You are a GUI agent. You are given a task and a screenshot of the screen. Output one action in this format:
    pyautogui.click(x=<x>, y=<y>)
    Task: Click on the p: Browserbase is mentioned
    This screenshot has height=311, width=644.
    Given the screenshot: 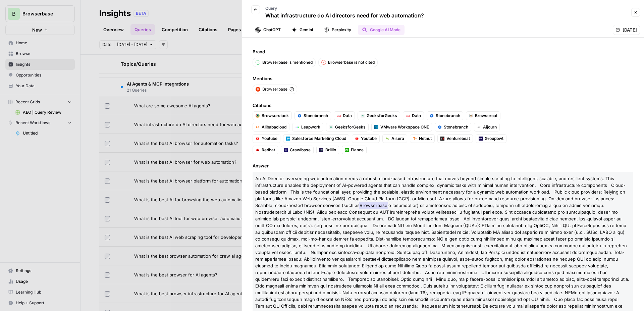 What is the action you would take?
    pyautogui.click(x=287, y=62)
    